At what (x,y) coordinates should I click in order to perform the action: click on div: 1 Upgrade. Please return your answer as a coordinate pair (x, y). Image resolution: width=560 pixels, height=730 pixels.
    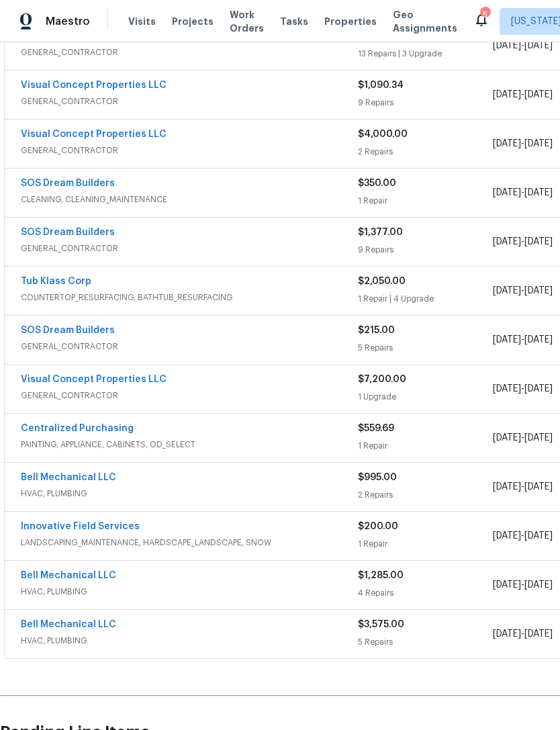
    Looking at the image, I should click on (425, 397).